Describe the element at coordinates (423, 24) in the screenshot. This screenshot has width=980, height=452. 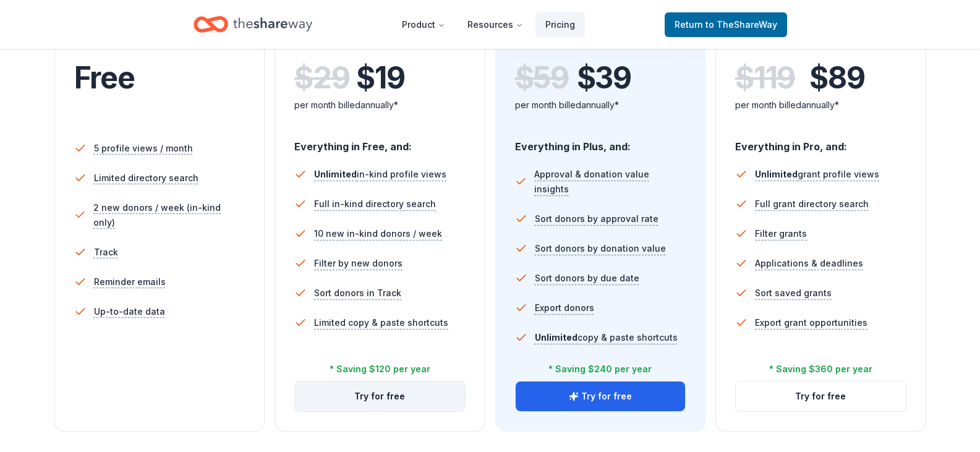
I see `button: Product` at that location.